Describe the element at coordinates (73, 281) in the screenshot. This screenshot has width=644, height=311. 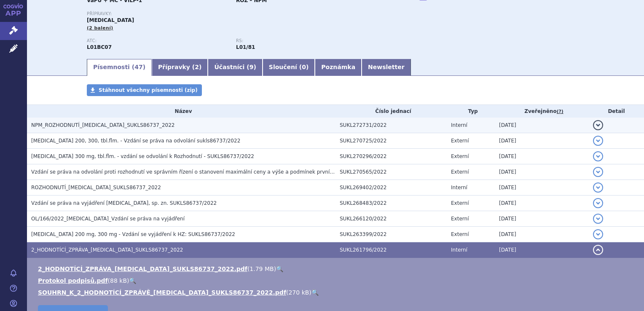
I see `a: Protokol podpisů.pdf` at that location.